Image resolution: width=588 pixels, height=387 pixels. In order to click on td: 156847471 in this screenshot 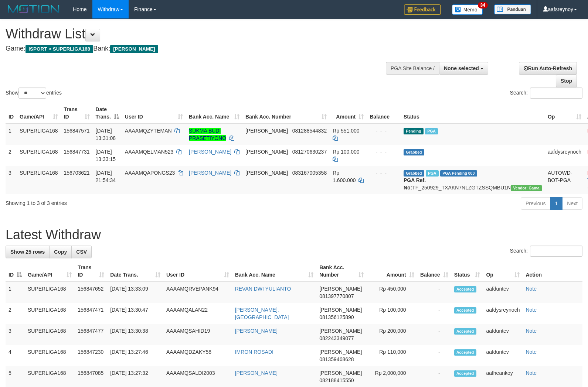, I will do `click(91, 314)`.